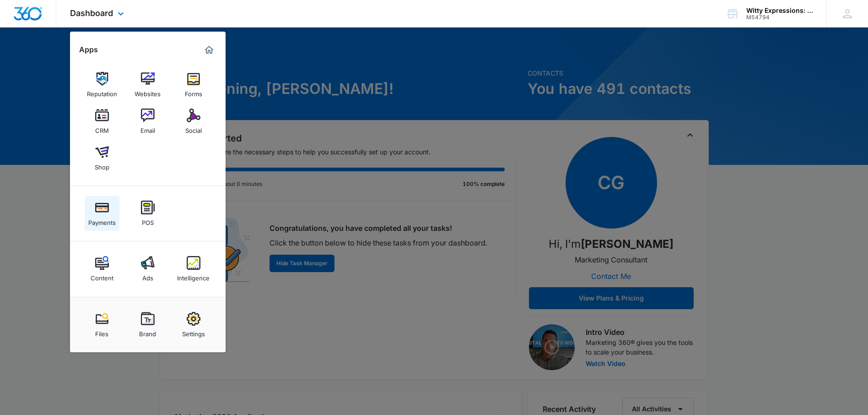  I want to click on a: Intelligence, so click(194, 269).